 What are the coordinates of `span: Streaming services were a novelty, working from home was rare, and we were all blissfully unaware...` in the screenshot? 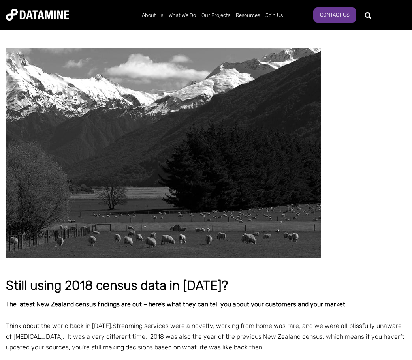 It's located at (205, 337).